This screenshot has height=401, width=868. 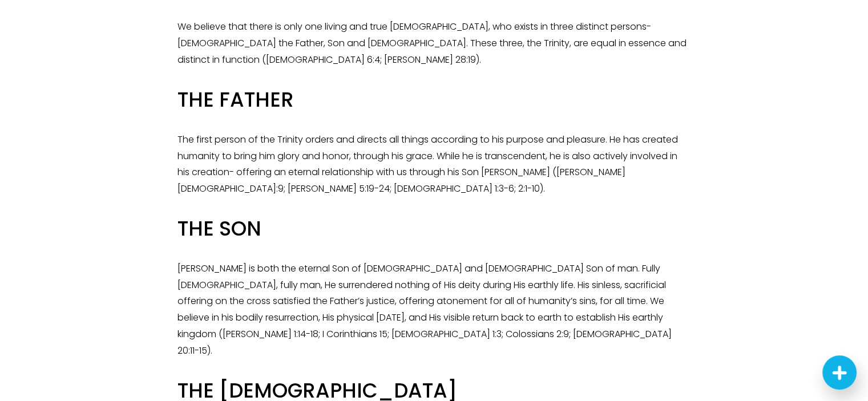 What do you see at coordinates (434, 100) in the screenshot?
I see `h3: THE FATHER` at bounding box center [434, 100].